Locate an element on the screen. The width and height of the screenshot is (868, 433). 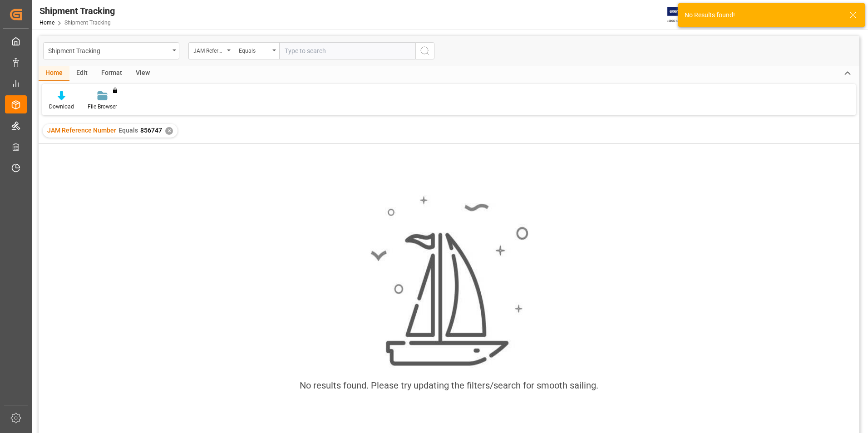
span: 856747 is located at coordinates (151, 130).